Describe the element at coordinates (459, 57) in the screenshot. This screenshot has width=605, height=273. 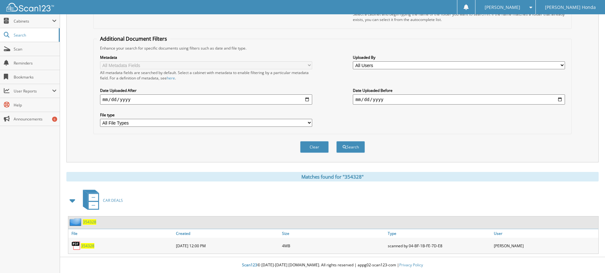
I see `label: Uploaded By` at that location.